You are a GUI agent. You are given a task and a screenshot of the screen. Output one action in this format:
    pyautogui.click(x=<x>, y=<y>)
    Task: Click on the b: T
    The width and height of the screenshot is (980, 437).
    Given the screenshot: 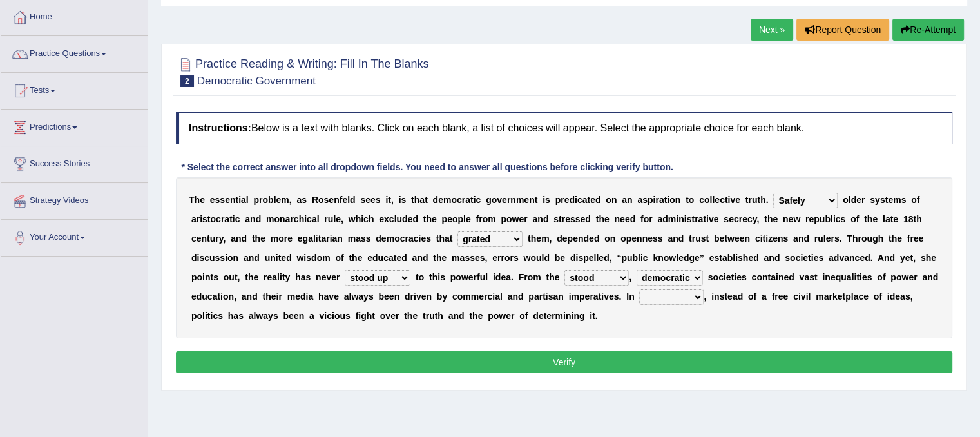 What is the action you would take?
    pyautogui.click(x=191, y=200)
    